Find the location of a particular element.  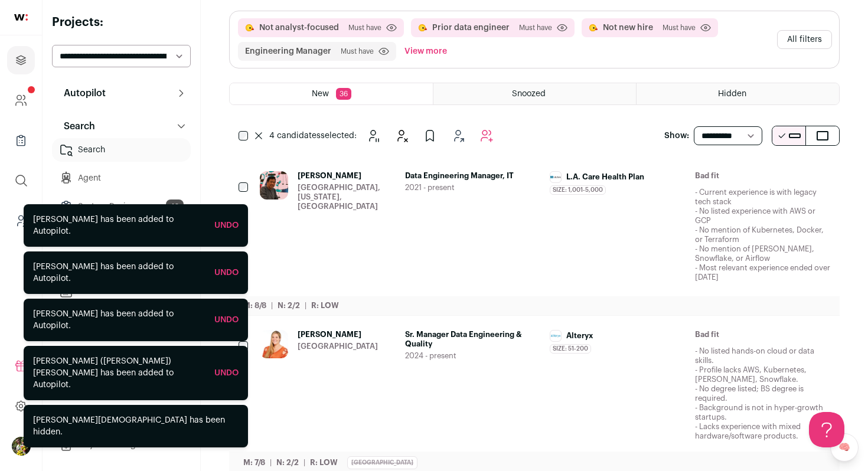

img: 6689865-medium_jpg is located at coordinates (21, 446).